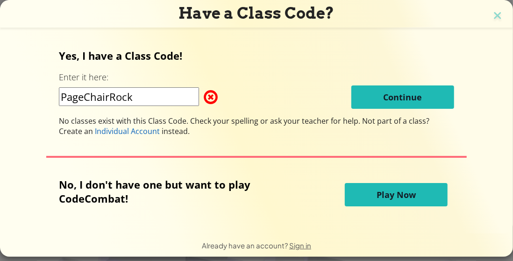  Describe the element at coordinates (257, 56) in the screenshot. I see `p: Yes, I have a Class Code!` at that location.